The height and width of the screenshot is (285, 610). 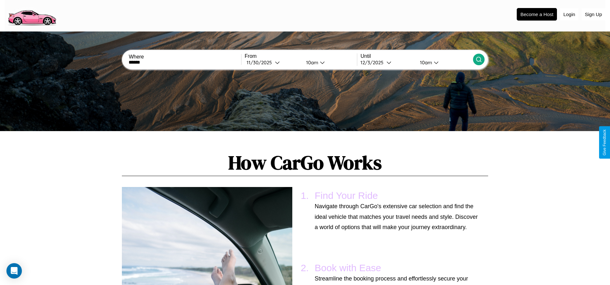 I want to click on p: Navigate through CarGo's extensive car selection and find the ideal vehicle that matches your tra..., so click(x=397, y=217).